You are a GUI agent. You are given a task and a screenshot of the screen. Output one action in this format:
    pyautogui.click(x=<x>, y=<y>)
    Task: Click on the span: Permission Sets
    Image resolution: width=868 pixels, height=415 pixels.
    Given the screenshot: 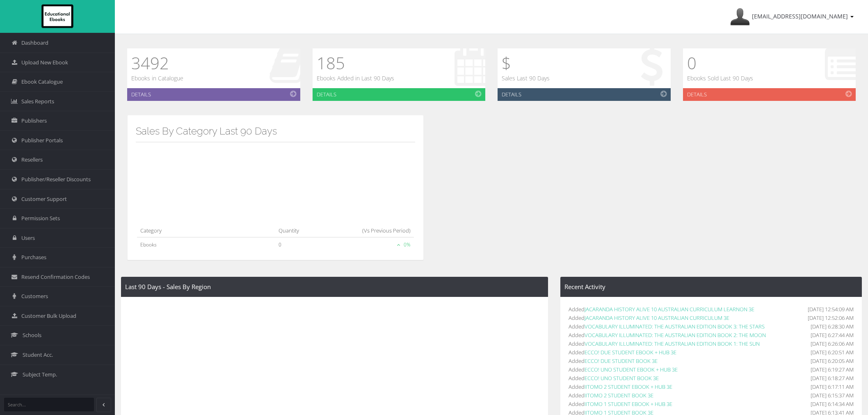 What is the action you would take?
    pyautogui.click(x=41, y=218)
    